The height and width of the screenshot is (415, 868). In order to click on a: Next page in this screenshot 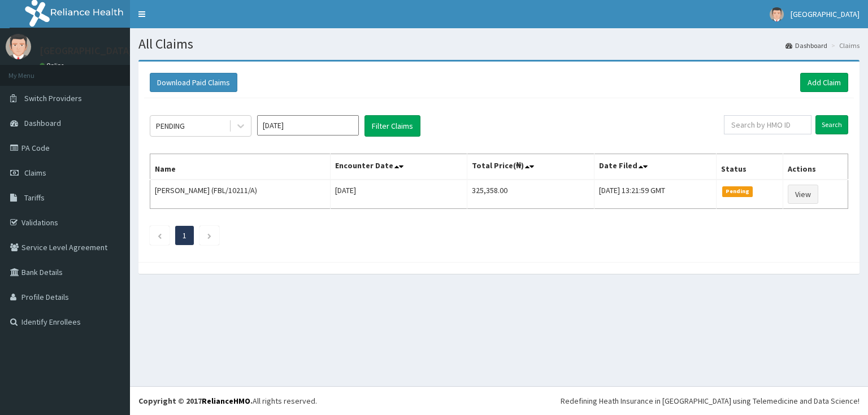, I will do `click(209, 235)`.